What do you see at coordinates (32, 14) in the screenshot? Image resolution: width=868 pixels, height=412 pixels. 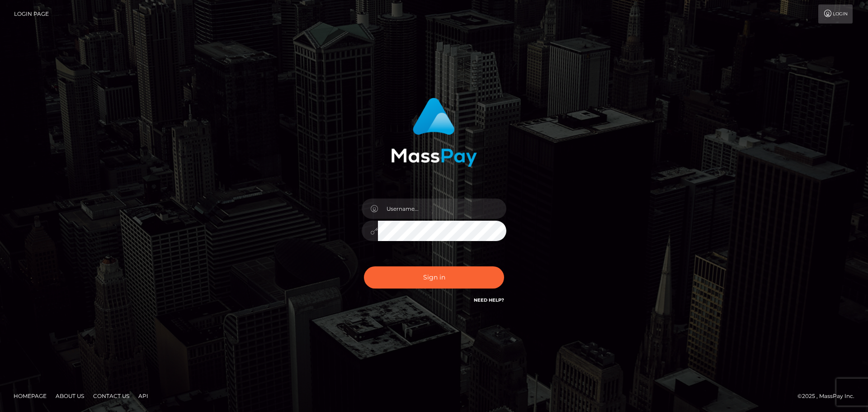 I see `a: Login Page` at bounding box center [32, 14].